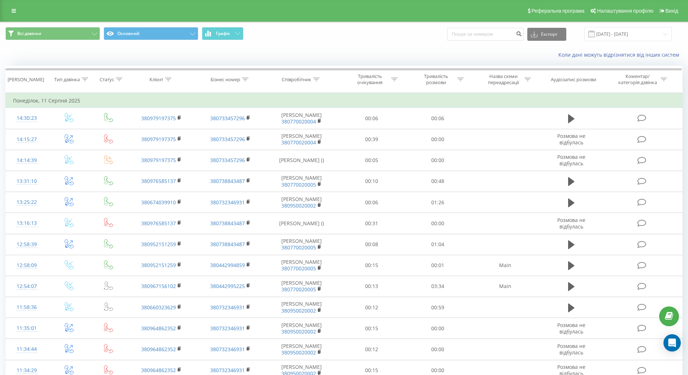  What do you see at coordinates (372, 287) in the screenshot?
I see `td: 00:13` at bounding box center [372, 287].